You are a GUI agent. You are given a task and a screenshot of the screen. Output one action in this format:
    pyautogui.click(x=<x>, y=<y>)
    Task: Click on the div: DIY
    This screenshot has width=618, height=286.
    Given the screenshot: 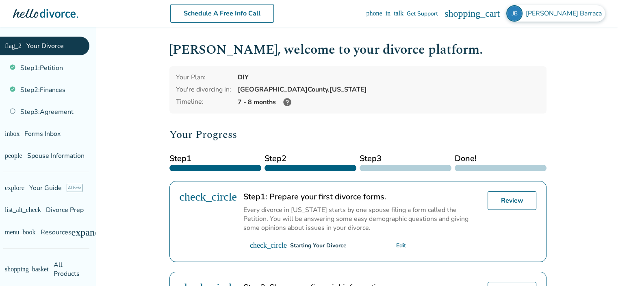 What is the action you would take?
    pyautogui.click(x=389, y=77)
    